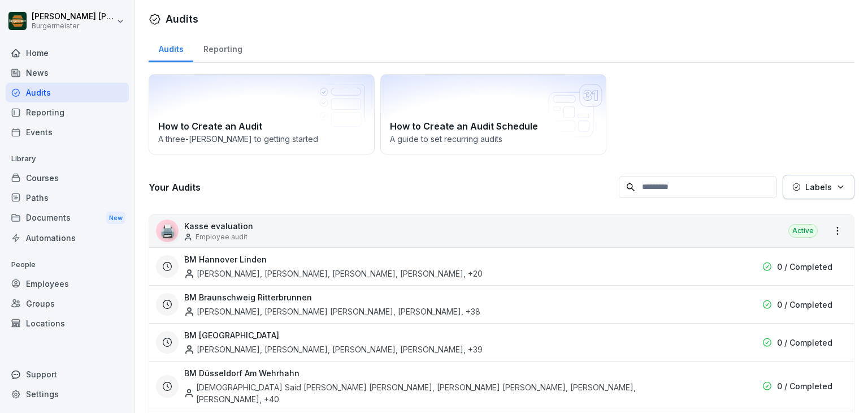 This screenshot has height=413, width=868. Describe the element at coordinates (67, 283) in the screenshot. I see `div: Employees` at that location.